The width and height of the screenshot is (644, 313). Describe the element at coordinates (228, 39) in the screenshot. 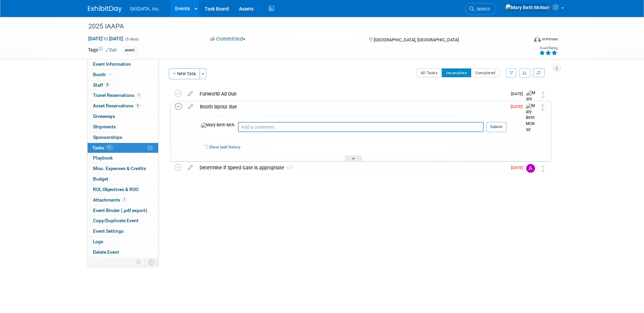

I see `button: Committed` at that location.